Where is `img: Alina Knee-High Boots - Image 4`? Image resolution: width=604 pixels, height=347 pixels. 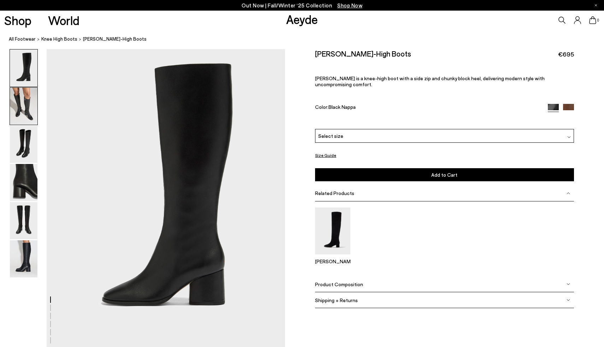 img: Alina Knee-High Boots - Image 4 is located at coordinates (24, 182).